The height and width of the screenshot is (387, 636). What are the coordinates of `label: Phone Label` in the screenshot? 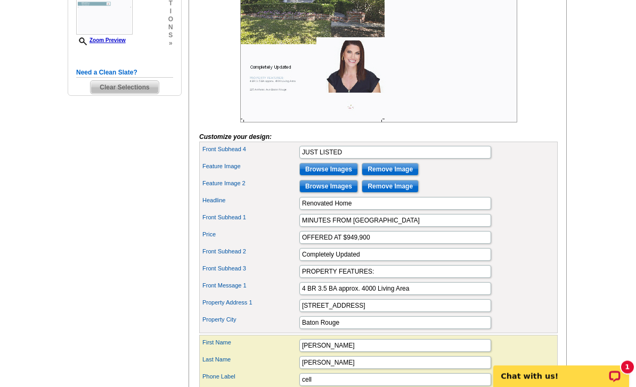 It's located at (250, 377).